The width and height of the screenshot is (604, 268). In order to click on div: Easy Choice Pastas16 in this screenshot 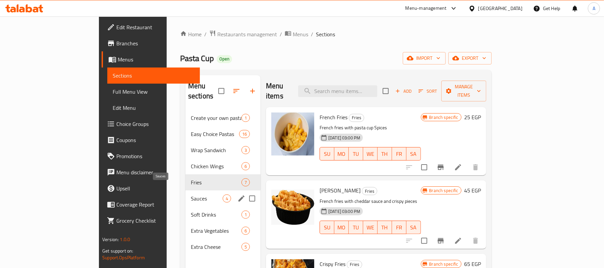, I will do `click(223, 134)`.